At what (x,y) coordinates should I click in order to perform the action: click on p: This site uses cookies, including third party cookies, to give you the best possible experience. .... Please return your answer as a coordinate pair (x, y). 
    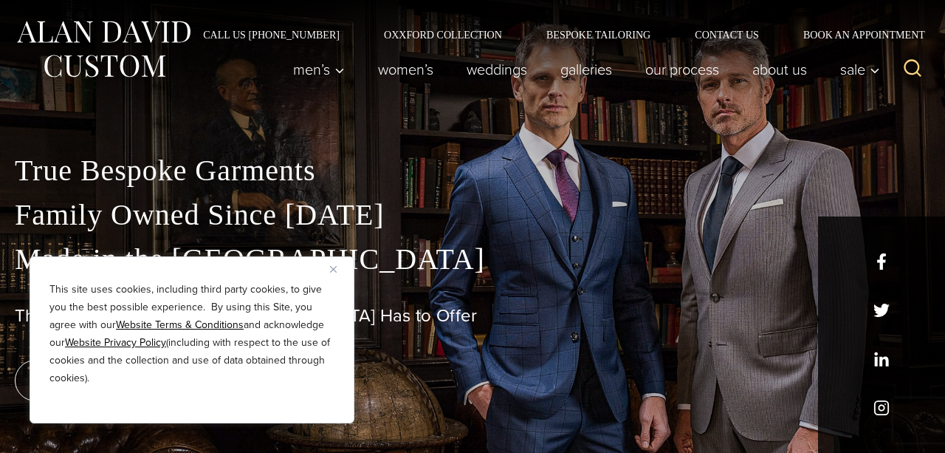
    Looking at the image, I should click on (192, 334).